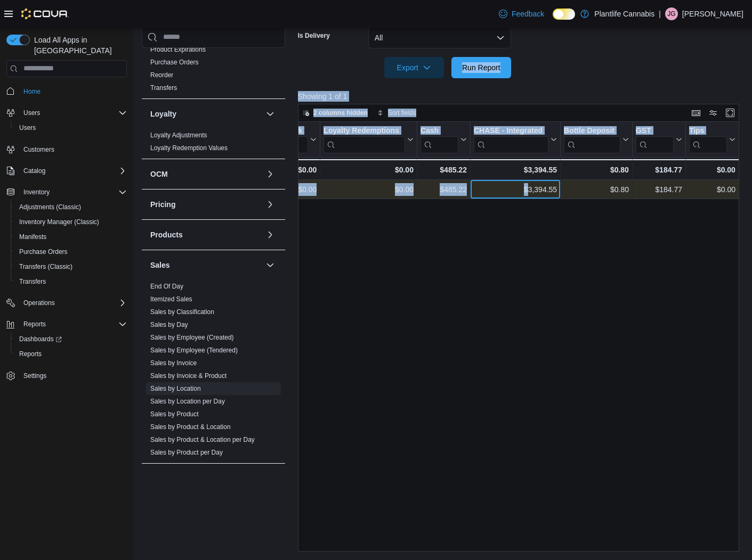 This screenshot has height=560, width=752. Describe the element at coordinates (173, 363) in the screenshot. I see `span: Sales by Invoice` at that location.